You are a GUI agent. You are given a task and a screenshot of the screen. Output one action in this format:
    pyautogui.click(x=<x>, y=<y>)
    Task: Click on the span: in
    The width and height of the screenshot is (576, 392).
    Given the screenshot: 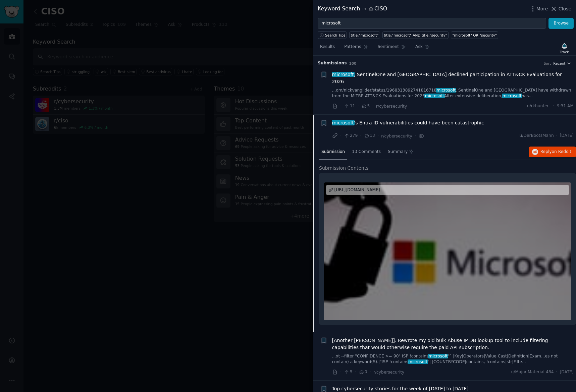 What is the action you would take?
    pyautogui.click(x=364, y=9)
    